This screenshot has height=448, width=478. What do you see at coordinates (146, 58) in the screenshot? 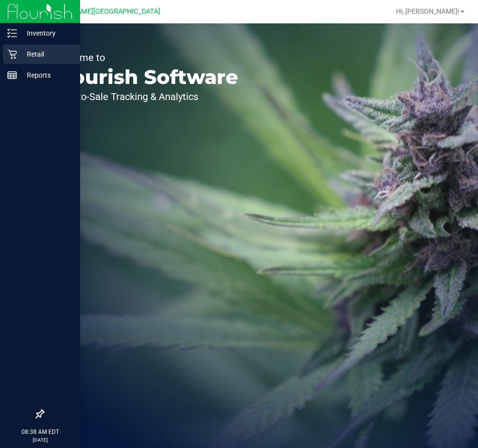
I see `p: Welcome to` at bounding box center [146, 58].